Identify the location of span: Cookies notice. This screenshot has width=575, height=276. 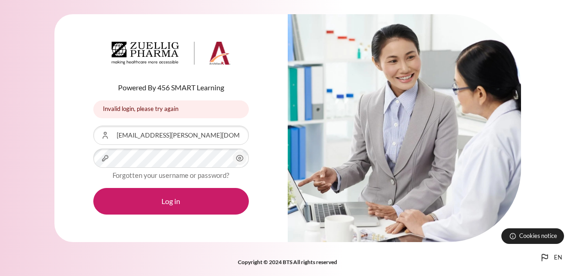
(538, 235).